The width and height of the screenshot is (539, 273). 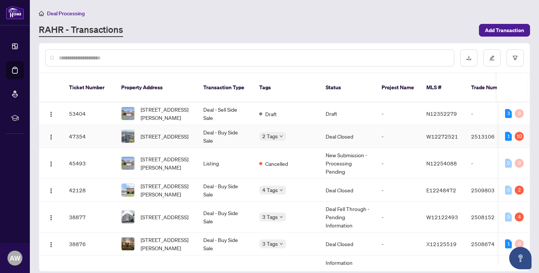 I want to click on td: 45493, so click(x=89, y=163).